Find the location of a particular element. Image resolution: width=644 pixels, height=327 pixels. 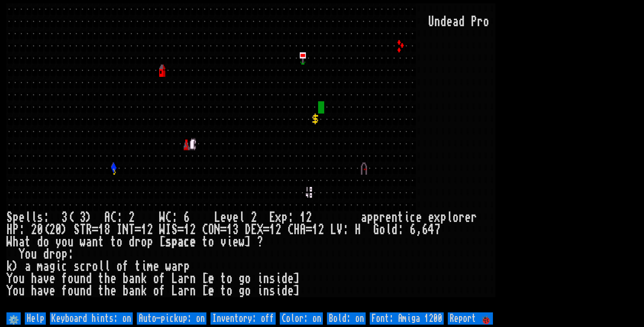

div: A is located at coordinates (107, 218).